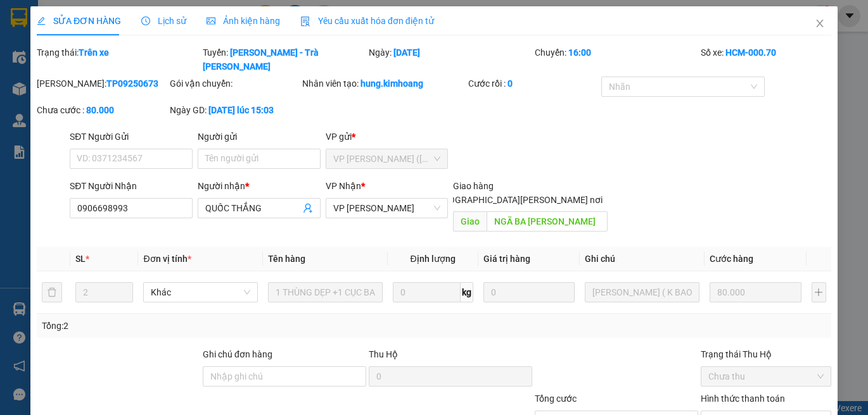  Describe the element at coordinates (189, 326) in the screenshot. I see `div: Tổng: 2` at that location.